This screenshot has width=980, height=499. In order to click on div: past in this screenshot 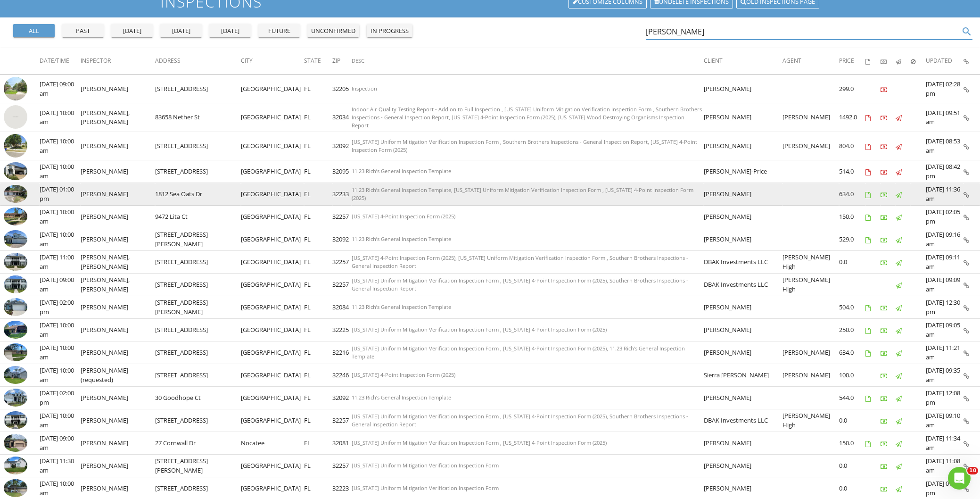, I will do `click(83, 31)`.